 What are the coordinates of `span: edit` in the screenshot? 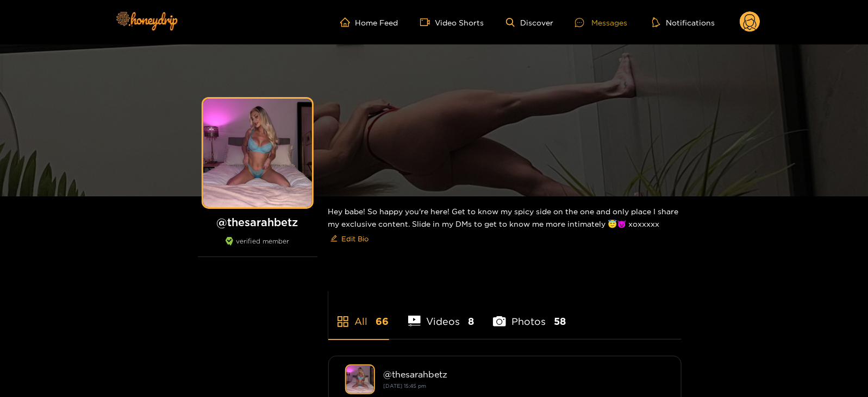 It's located at (334, 239).